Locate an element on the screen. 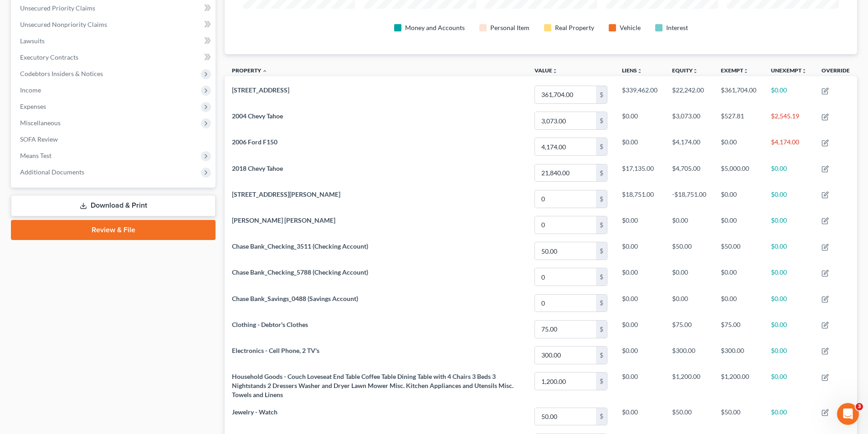  div: Vehicle is located at coordinates (630, 28).